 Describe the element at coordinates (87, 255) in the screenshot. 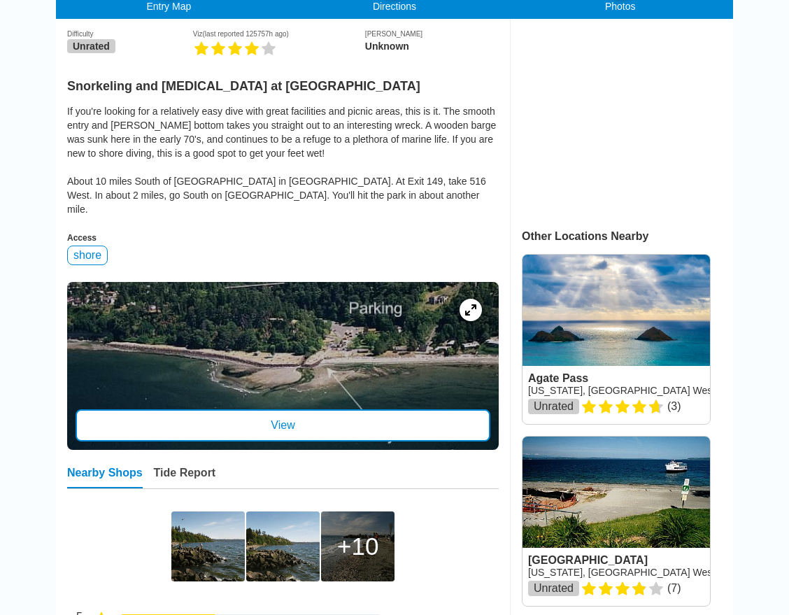

I see `div: shore` at that location.